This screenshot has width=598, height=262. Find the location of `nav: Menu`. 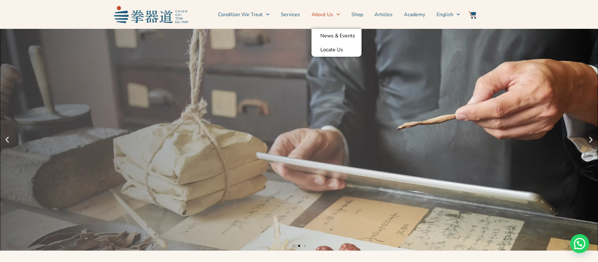

nav: Menu is located at coordinates (326, 15).